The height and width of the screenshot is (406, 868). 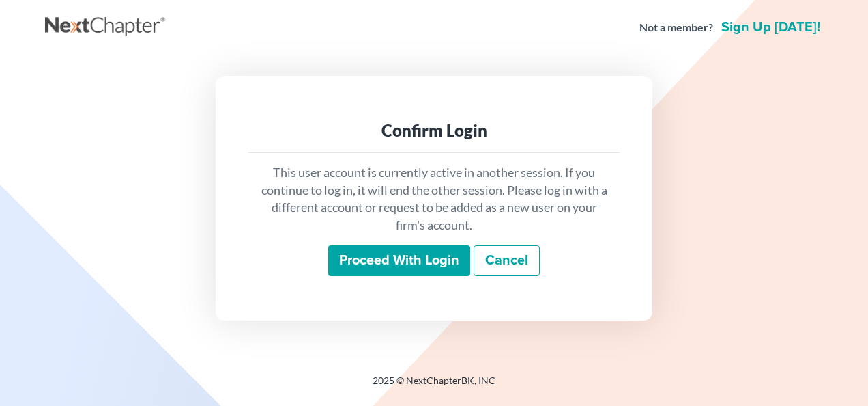 What do you see at coordinates (399, 261) in the screenshot?
I see `input: Proceed with login` at bounding box center [399, 261].